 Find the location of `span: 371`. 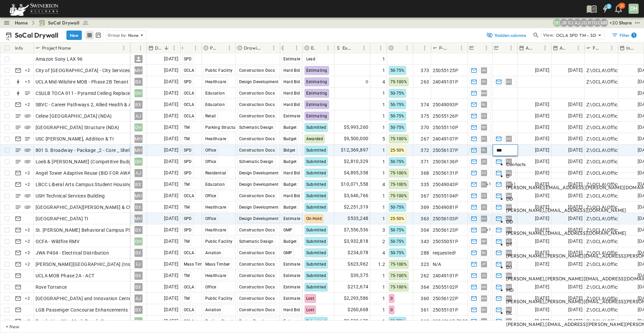

span: 371 is located at coordinates (424, 162).